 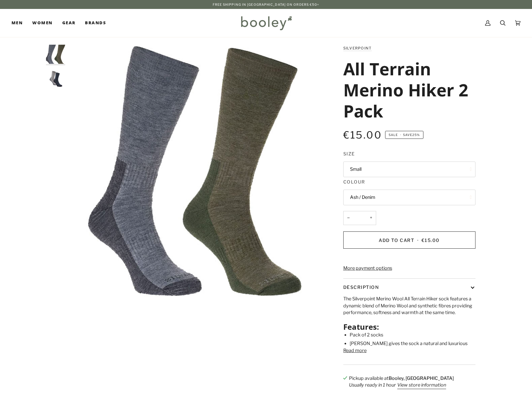 I want to click on button: Ash / Denim, so click(x=409, y=197).